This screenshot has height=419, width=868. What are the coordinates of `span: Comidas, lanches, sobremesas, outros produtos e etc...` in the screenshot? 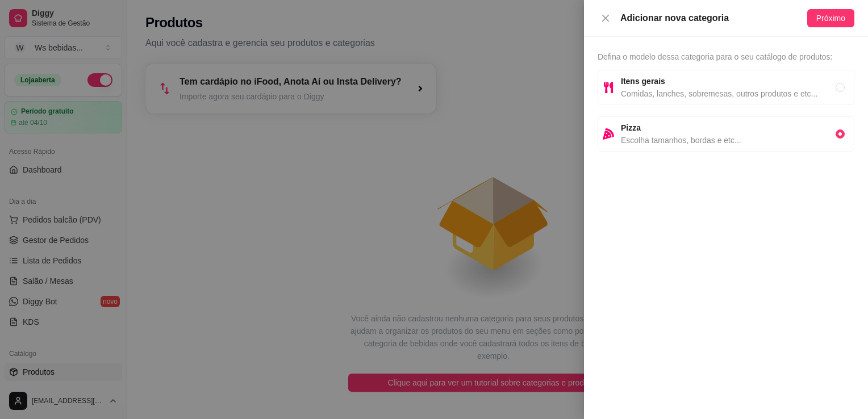 It's located at (728, 93).